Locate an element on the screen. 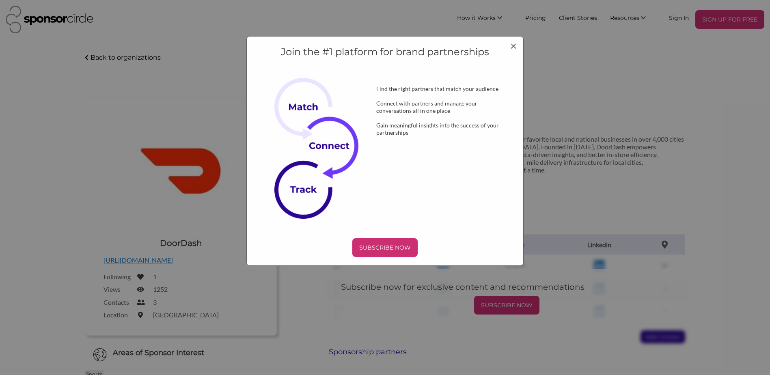 This screenshot has width=770, height=375. div: Connect with partners and manage your conversations all in one place is located at coordinates (439, 107).